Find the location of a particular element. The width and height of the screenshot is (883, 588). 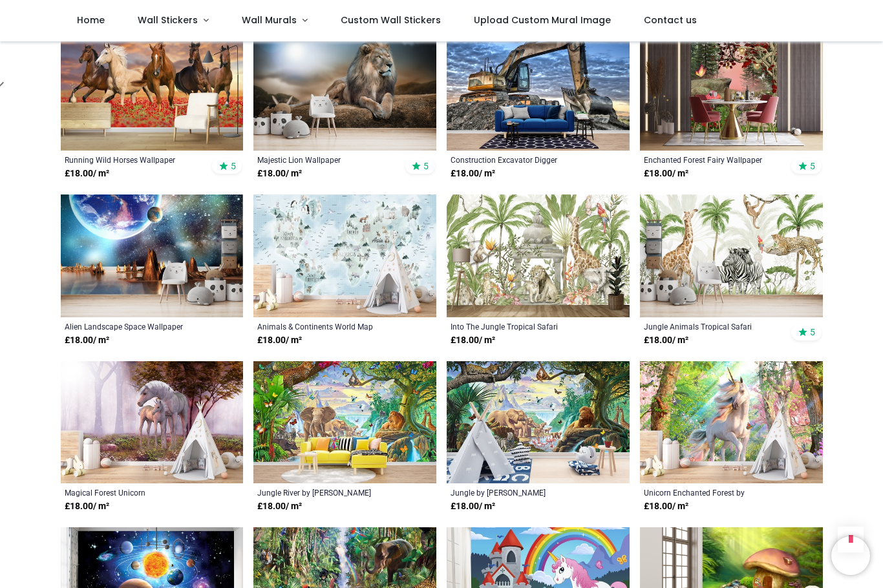

img: Jungle Animals Tropical Safari Wall Mural is located at coordinates (731, 255).